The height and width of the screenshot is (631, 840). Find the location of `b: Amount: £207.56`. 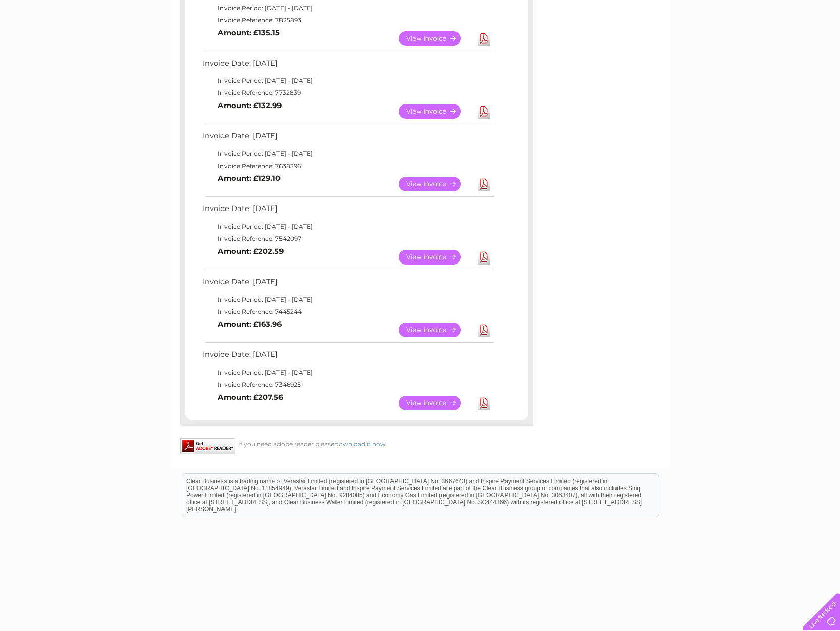

b: Amount: £207.56 is located at coordinates (250, 397).